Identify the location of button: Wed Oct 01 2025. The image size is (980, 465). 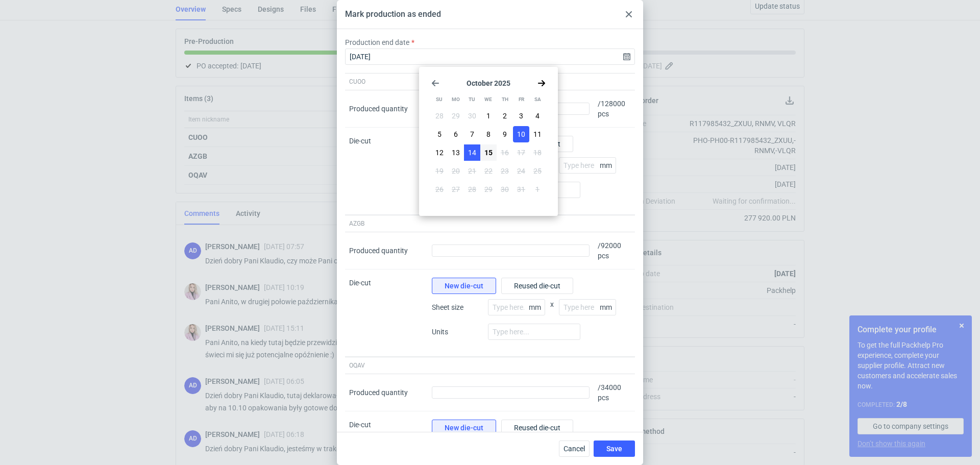
(488, 116).